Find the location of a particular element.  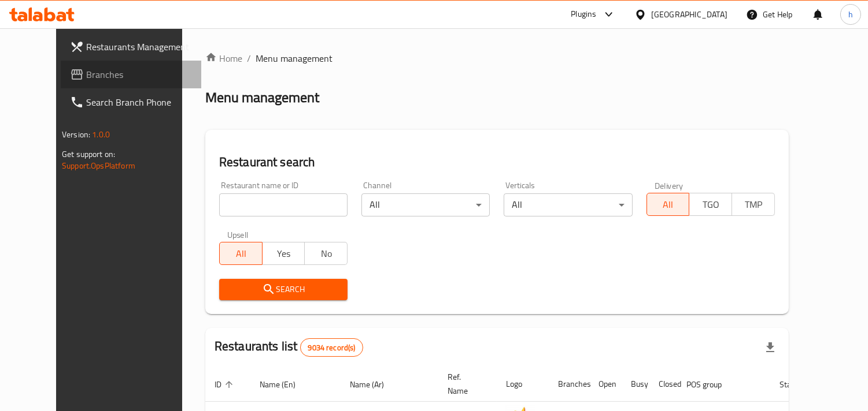

span: Version: is located at coordinates (76, 135).